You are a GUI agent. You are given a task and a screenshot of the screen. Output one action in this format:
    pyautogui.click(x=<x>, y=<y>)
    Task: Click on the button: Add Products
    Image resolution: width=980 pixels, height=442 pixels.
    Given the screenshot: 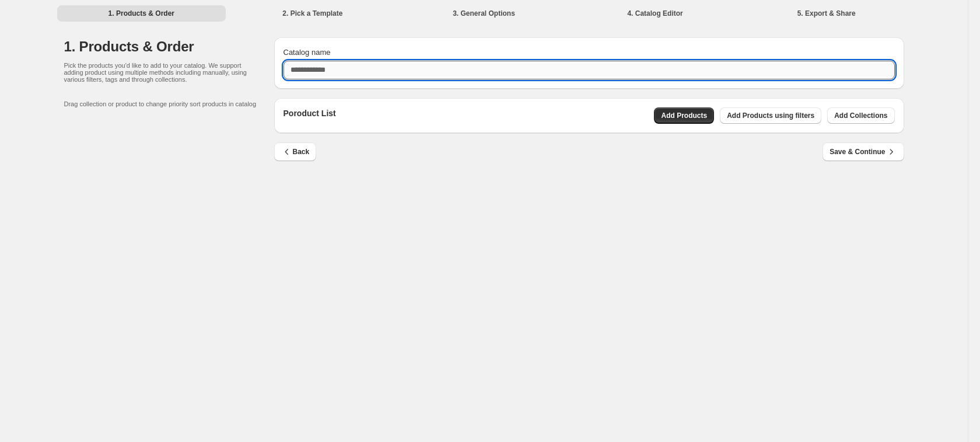 What is the action you would take?
    pyautogui.click(x=684, y=115)
    